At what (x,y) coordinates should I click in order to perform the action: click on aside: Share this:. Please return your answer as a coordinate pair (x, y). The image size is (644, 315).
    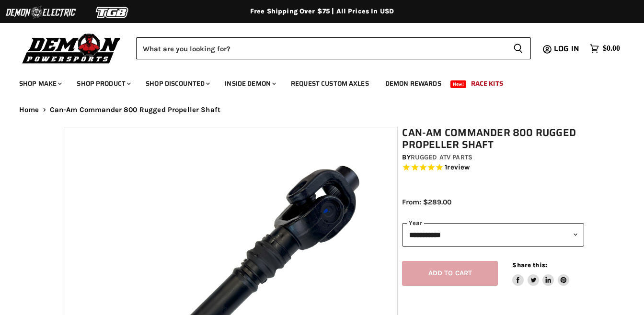
    Looking at the image, I should click on (541, 274).